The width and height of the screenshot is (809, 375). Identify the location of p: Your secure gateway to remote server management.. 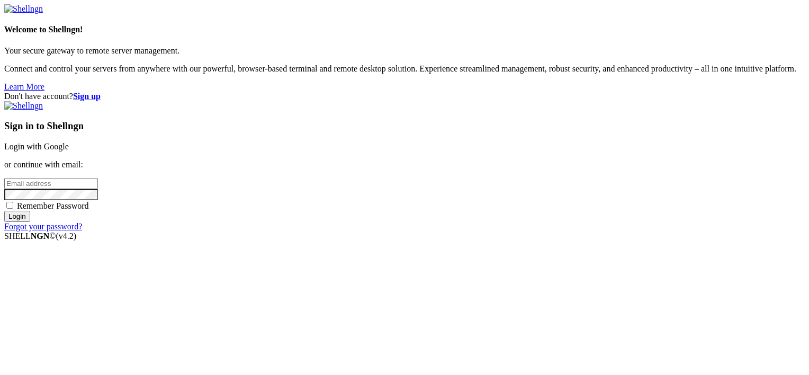
(405, 51).